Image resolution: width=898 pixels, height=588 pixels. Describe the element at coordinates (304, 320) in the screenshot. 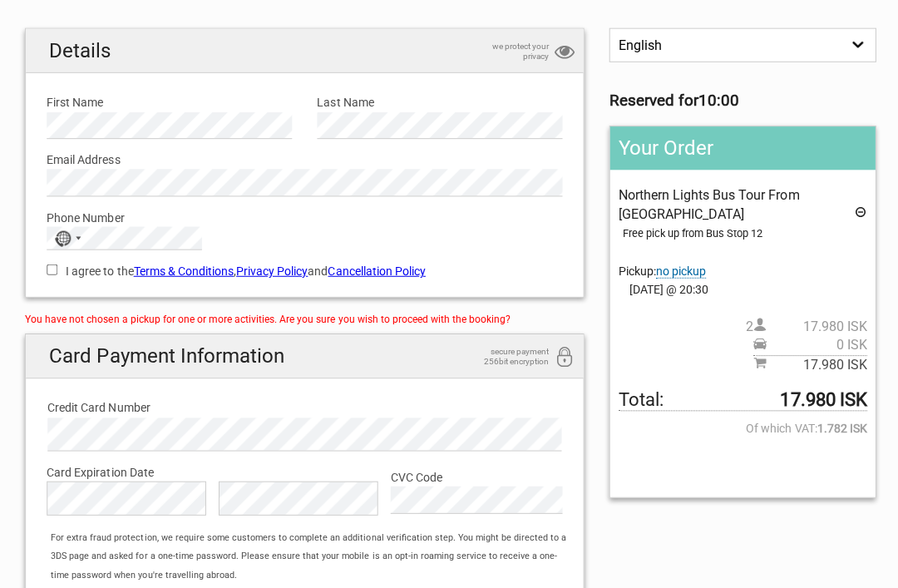

I see `div: You have not chosen a pickup for one or more activities. Are you sure you wish to proceed with th...` at that location.